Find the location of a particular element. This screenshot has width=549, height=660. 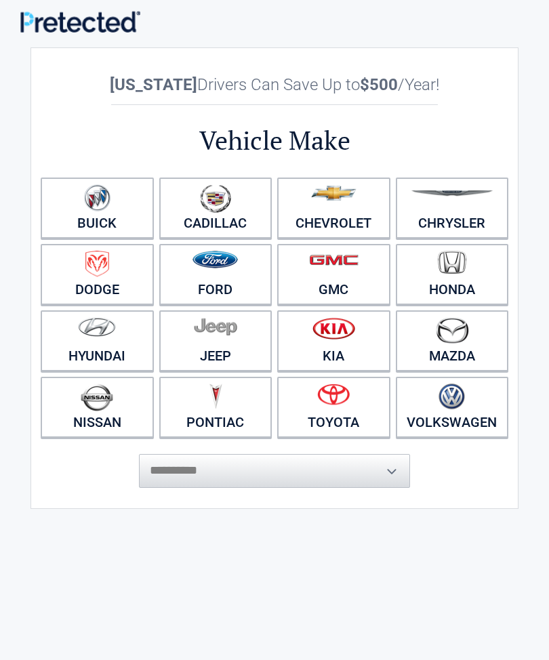

img: dodge is located at coordinates (97, 264).